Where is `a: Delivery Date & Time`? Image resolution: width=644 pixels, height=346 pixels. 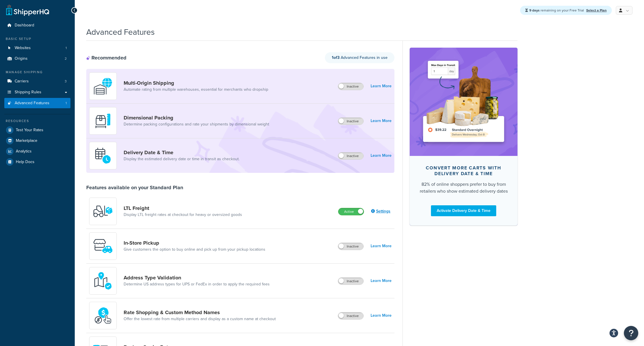
a: Delivery Date & Time is located at coordinates (181, 153).